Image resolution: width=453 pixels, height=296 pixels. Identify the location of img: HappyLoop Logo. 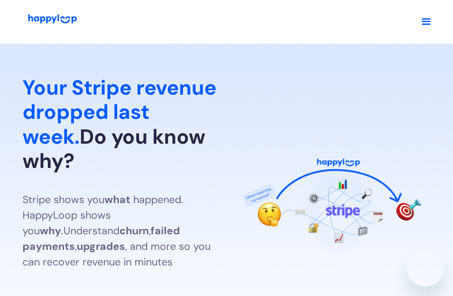
(53, 18).